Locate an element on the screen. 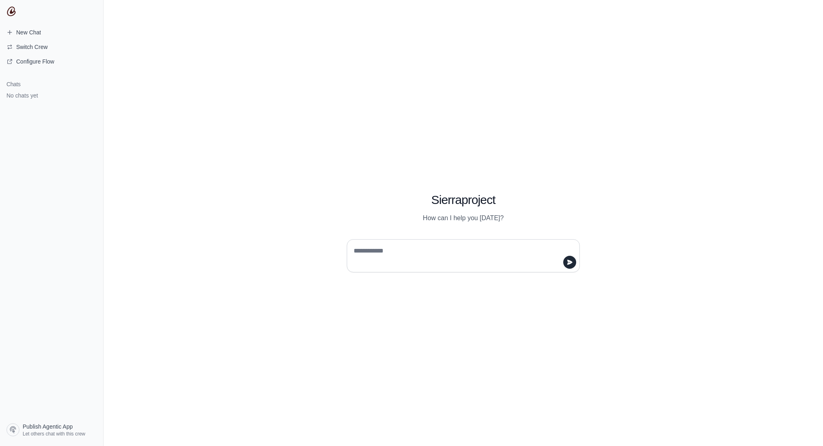  span: Switch Crew is located at coordinates (32, 47).